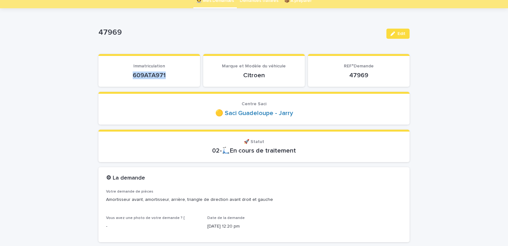 Image resolution: width=508 pixels, height=246 pixels. I want to click on span: REF°Demande, so click(359, 66).